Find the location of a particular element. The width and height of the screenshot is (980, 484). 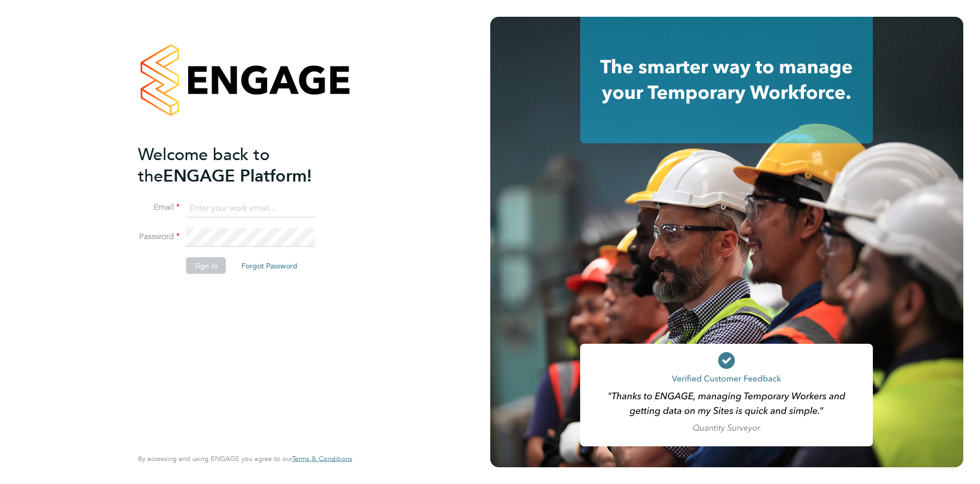

button: Sign In is located at coordinates (206, 266).